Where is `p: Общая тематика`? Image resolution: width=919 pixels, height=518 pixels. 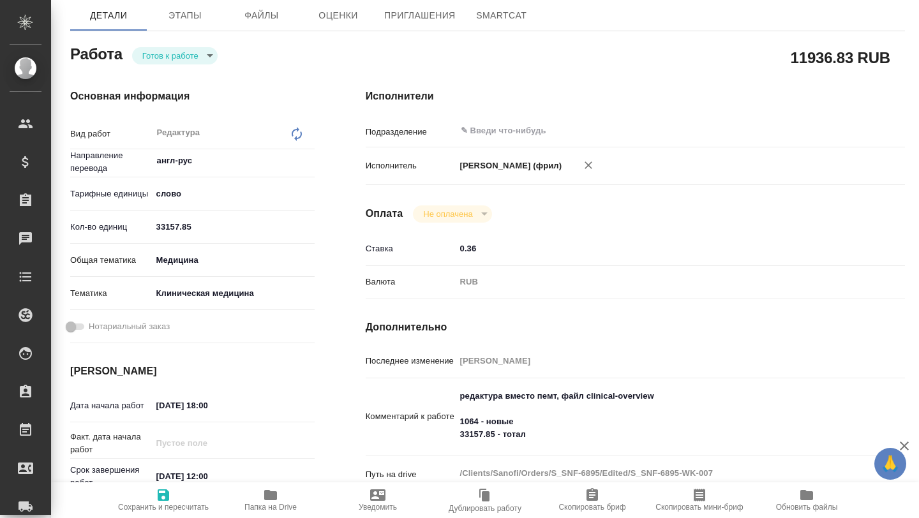
p: Общая тематика is located at coordinates (111, 260).